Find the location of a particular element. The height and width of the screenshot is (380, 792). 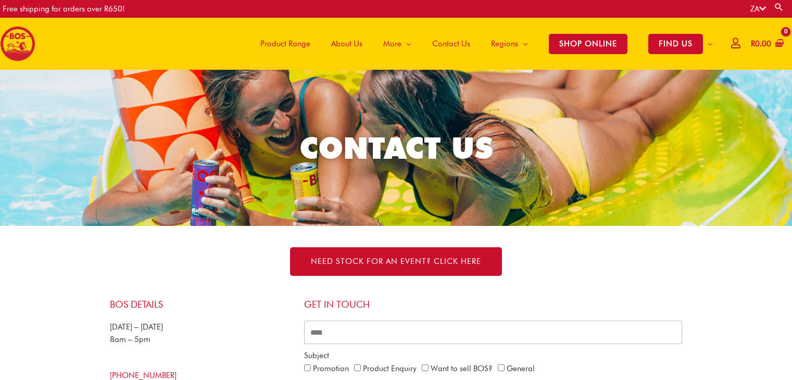

span: 8am – 5pm is located at coordinates (130, 340).